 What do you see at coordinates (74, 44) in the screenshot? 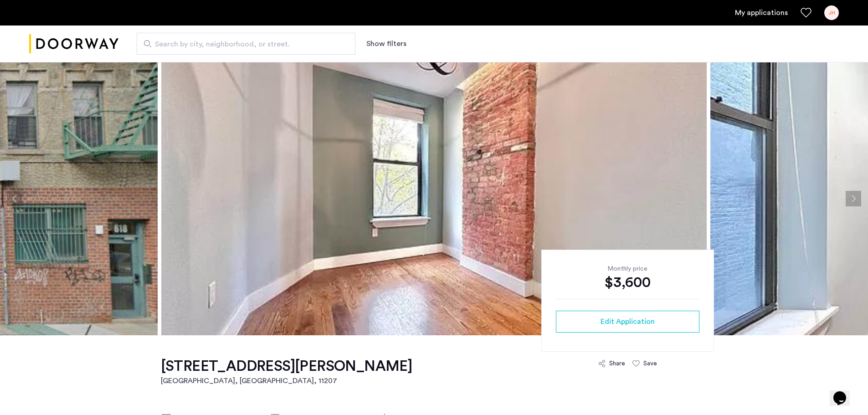
I see `a: Cazamio logo` at bounding box center [74, 44].